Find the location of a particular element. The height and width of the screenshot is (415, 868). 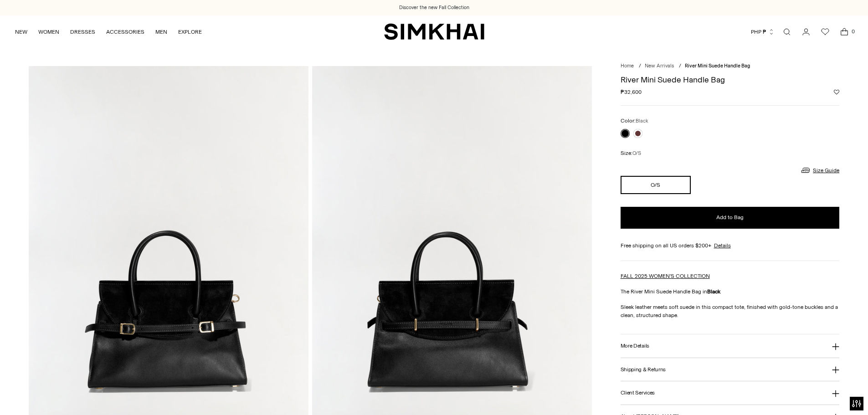

span: 0 is located at coordinates (853, 31).